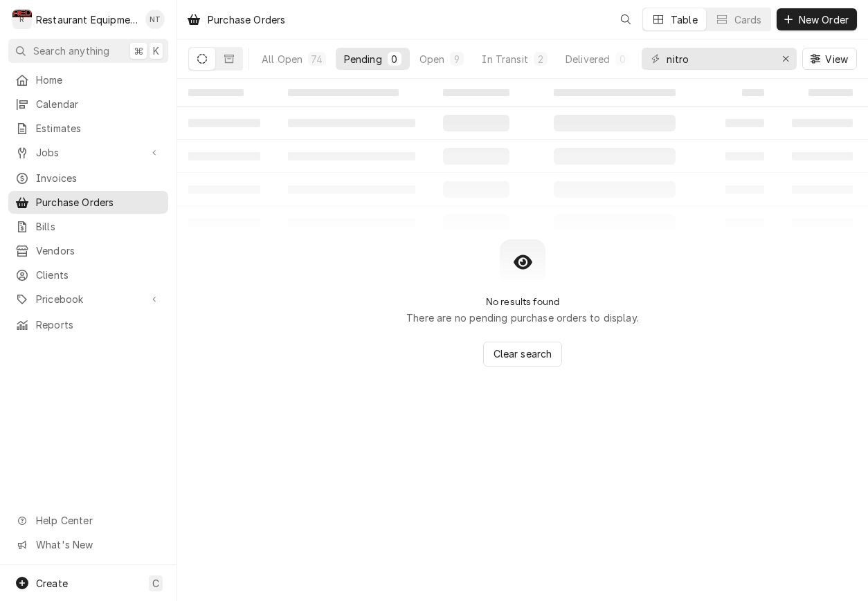  Describe the element at coordinates (98, 128) in the screenshot. I see `span: Estimates` at that location.